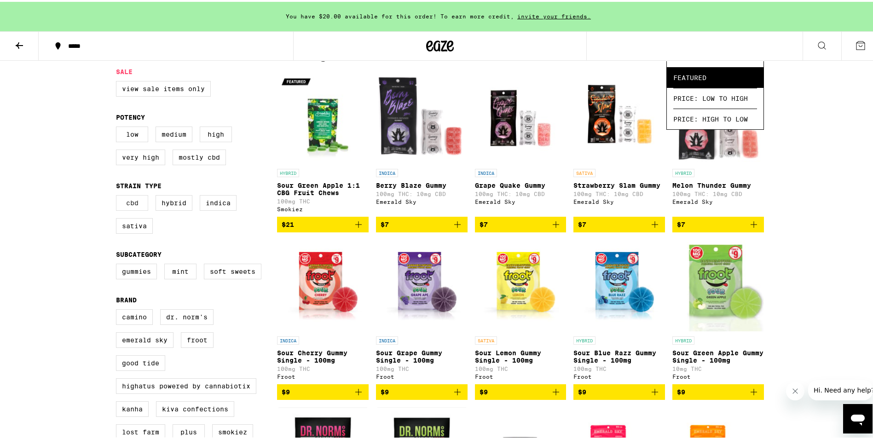  What do you see at coordinates (288, 223) in the screenshot?
I see `span: $21` at bounding box center [288, 223].